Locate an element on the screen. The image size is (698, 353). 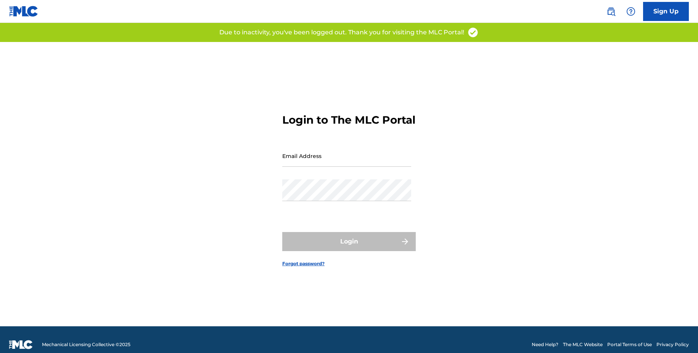
a: Forgot password? is located at coordinates (303, 263).